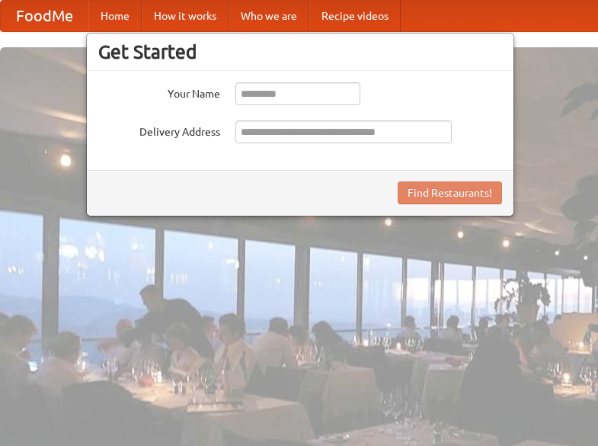 This screenshot has width=598, height=446. What do you see at coordinates (44, 16) in the screenshot?
I see `a: FoodMe` at bounding box center [44, 16].